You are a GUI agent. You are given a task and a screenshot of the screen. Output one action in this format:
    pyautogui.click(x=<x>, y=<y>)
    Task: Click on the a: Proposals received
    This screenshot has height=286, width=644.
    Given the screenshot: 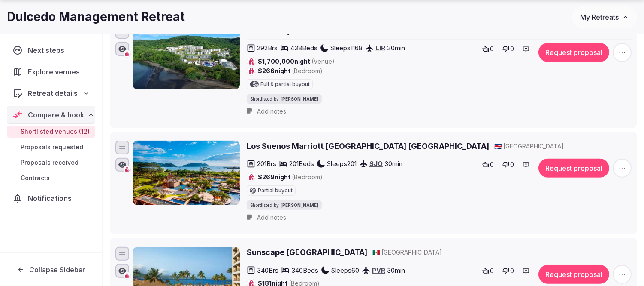 What is the action you would take?
    pyautogui.click(x=51, y=163)
    